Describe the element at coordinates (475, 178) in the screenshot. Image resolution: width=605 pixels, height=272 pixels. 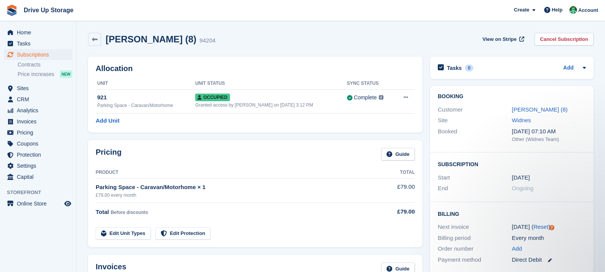
I see `div: Start` at that location.